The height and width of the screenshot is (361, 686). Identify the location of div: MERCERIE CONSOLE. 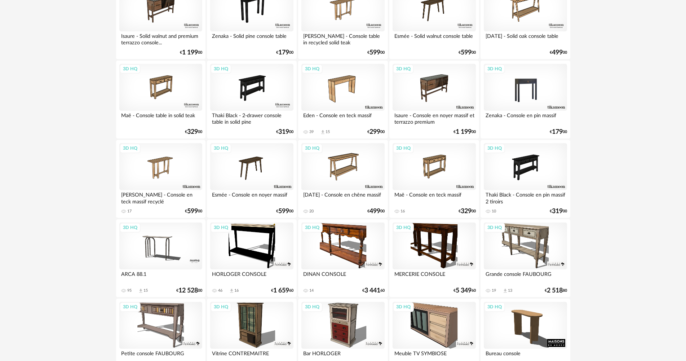
(434, 276).